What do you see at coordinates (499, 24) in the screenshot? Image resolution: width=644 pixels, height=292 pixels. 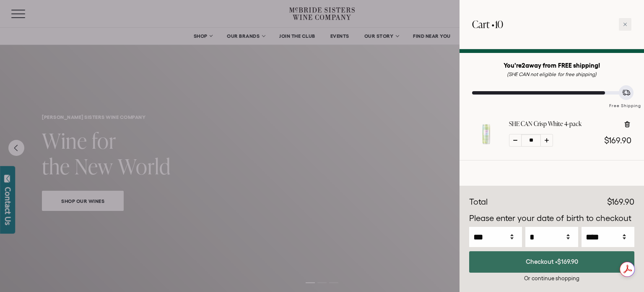 I see `span: 10` at bounding box center [499, 24].